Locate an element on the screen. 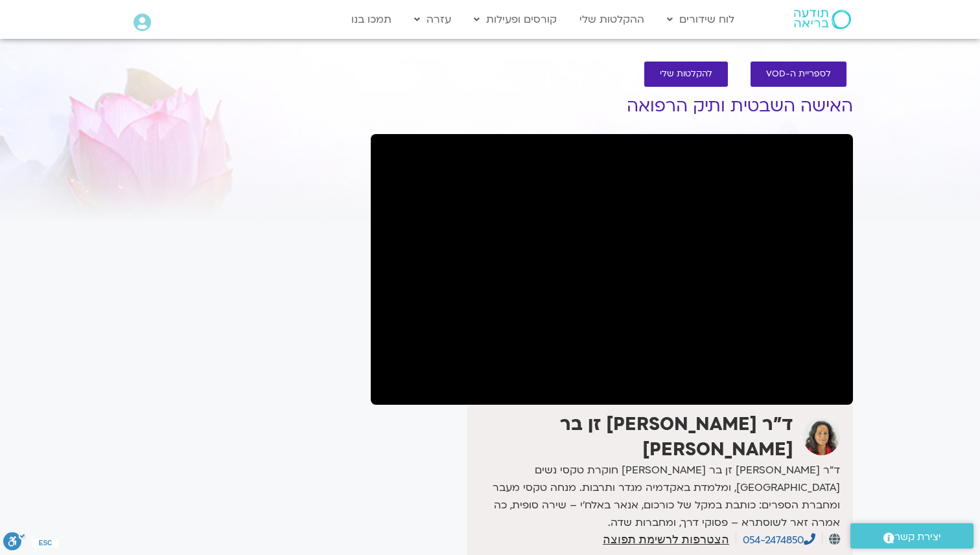  a: עזרה is located at coordinates (432, 19).